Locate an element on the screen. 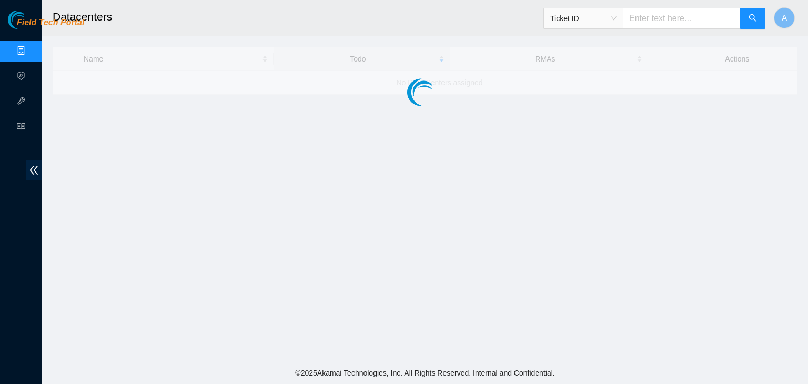 The height and width of the screenshot is (384, 808). button: search is located at coordinates (753, 18).